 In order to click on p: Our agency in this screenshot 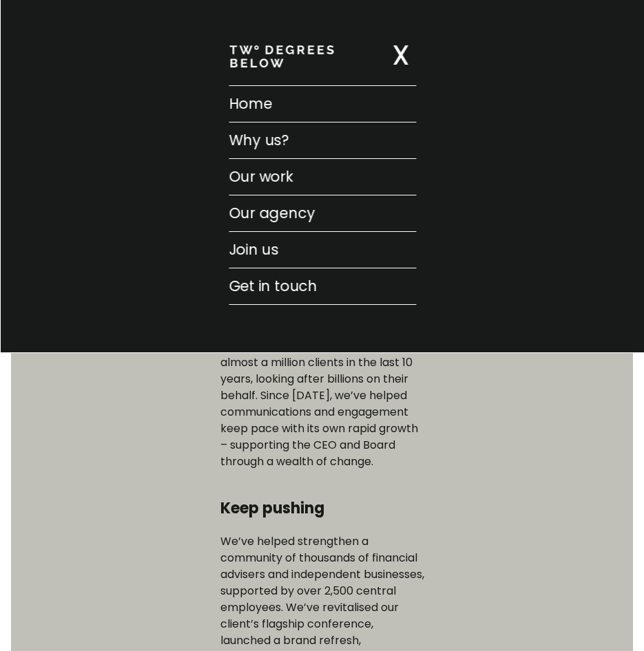, I will do `click(322, 214)`.